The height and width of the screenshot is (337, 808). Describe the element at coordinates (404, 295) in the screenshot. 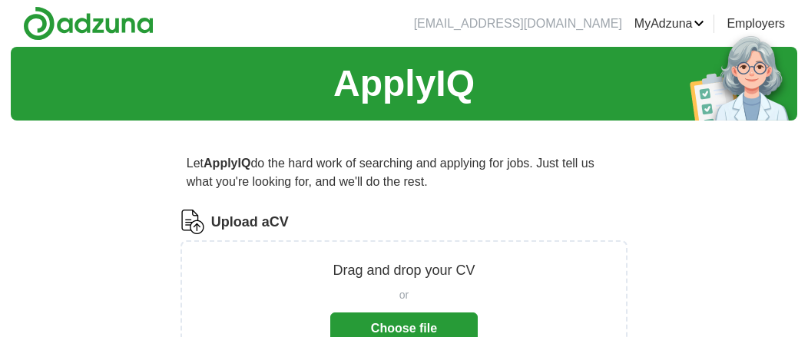

I see `span: or` at that location.